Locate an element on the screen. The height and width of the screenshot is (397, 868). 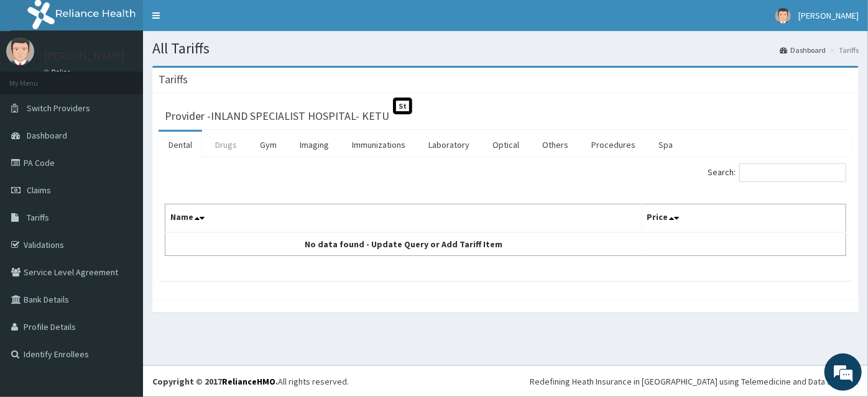
a: Others is located at coordinates (555, 145).